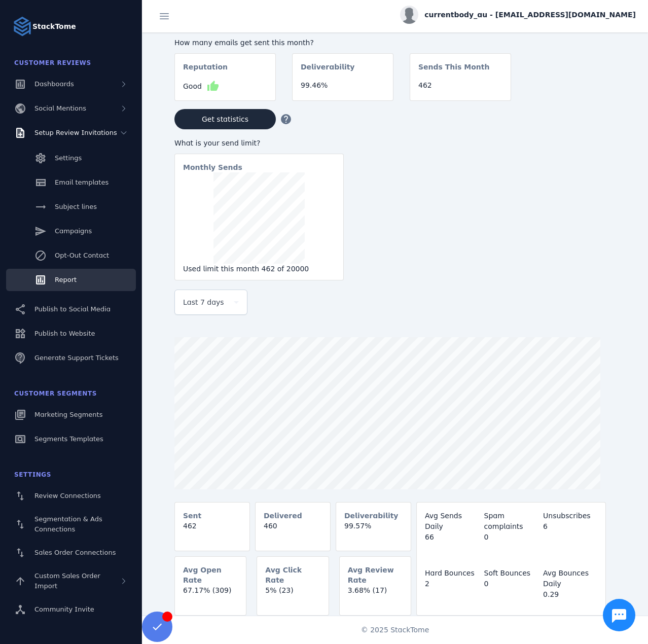  Describe the element at coordinates (76, 206) in the screenshot. I see `span: Subject lines` at that location.